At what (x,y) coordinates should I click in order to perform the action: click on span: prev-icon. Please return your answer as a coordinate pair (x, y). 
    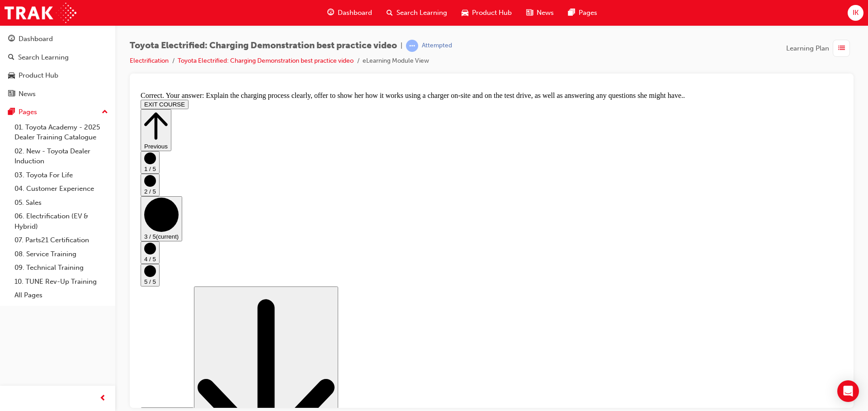
    Looking at the image, I should click on (102, 399).